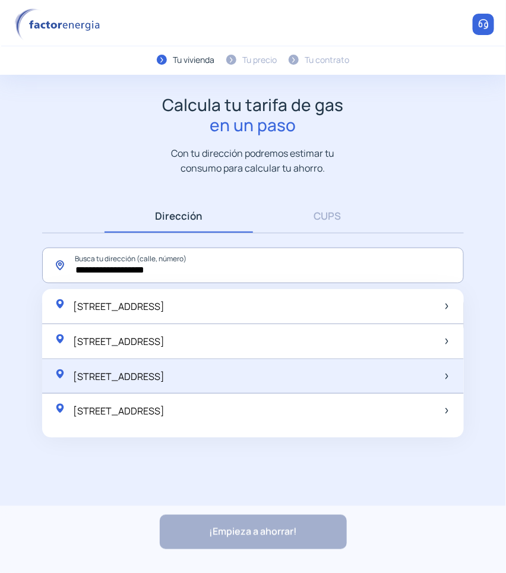 The height and width of the screenshot is (573, 506). What do you see at coordinates (253, 160) in the screenshot?
I see `p: Con tu dirección podremos estimar tu consumo para calcular tu ahorro.` at bounding box center [253, 160].